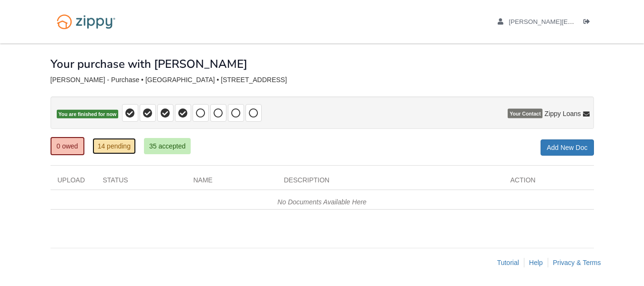 The width and height of the screenshot is (644, 286). Describe the element at coordinates (536, 262) in the screenshot. I see `a: Help` at that location.